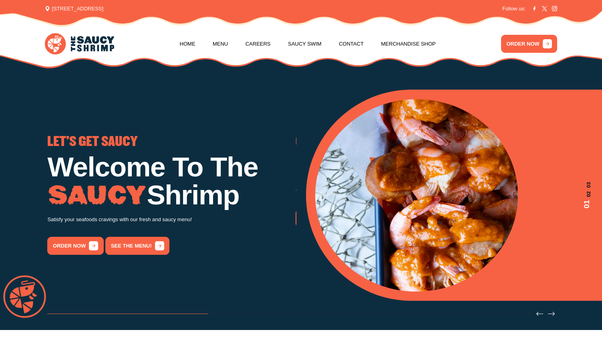 This screenshot has width=602, height=364. Describe the element at coordinates (529, 43) in the screenshot. I see `a: ORDER NOW` at that location.